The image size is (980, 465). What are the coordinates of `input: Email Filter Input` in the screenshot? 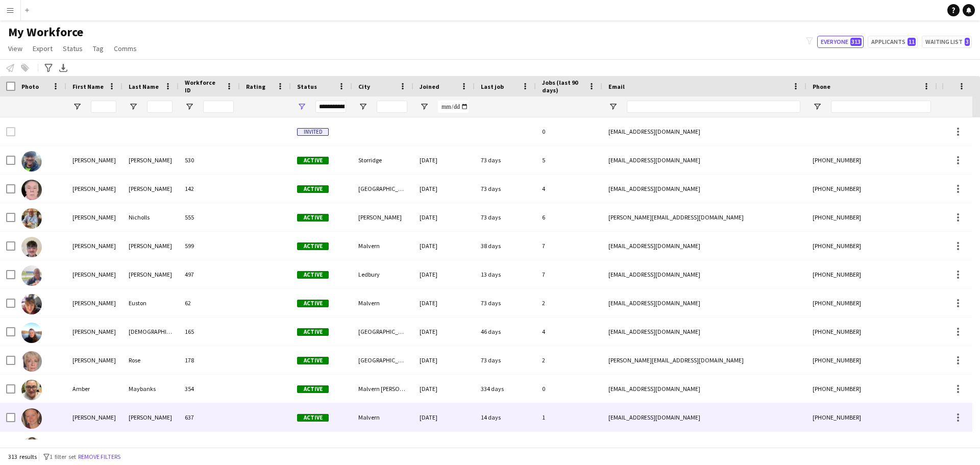 It's located at (714, 107).